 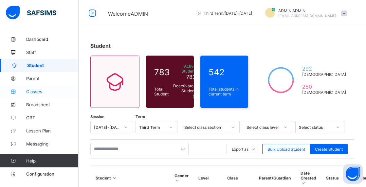 I want to click on span: 0, so click(x=194, y=97).